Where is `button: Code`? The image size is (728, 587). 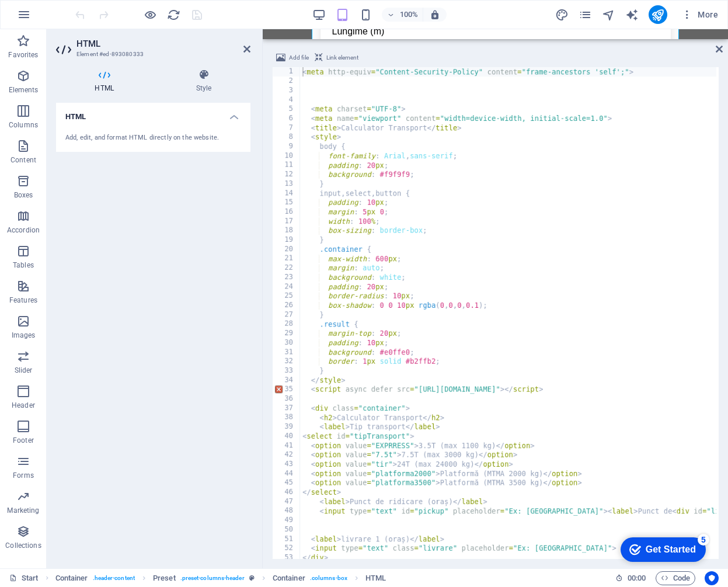 button: Code is located at coordinates (676, 578).